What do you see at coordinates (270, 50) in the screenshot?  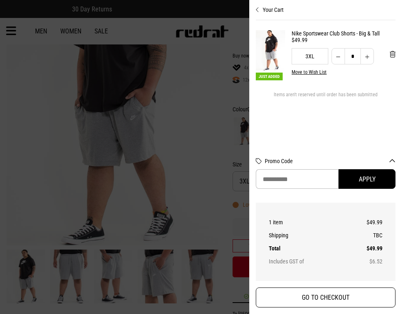 I see `img: Nike Sportswear Club Shorts - Big & Tall` at bounding box center [270, 50].